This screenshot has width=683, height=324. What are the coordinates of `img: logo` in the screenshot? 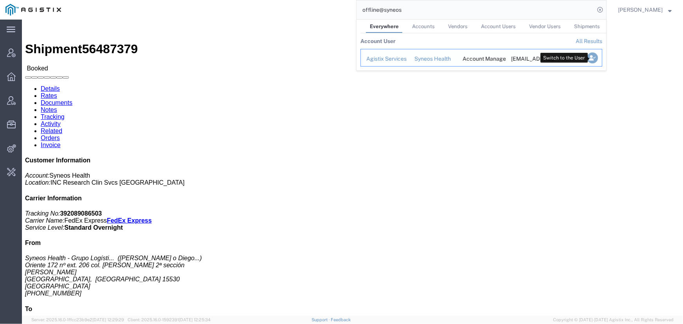 It's located at (33, 10).